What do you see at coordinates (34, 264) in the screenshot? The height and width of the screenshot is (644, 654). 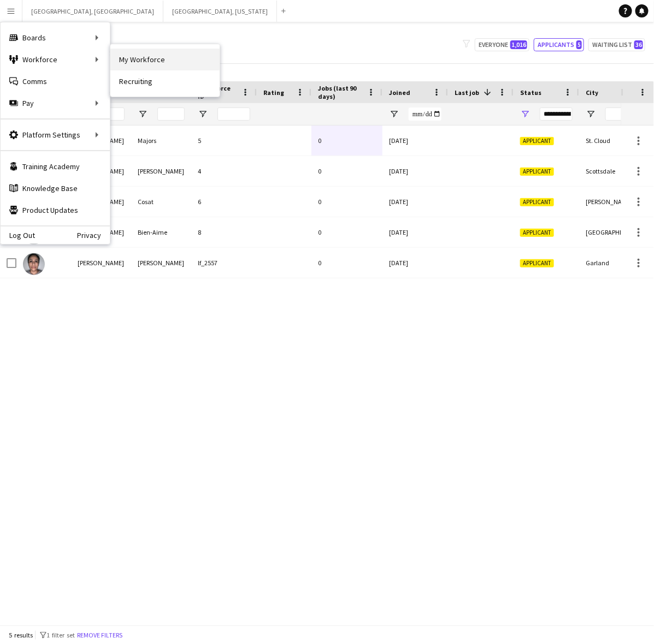 I see `img: María Vargas` at bounding box center [34, 264].